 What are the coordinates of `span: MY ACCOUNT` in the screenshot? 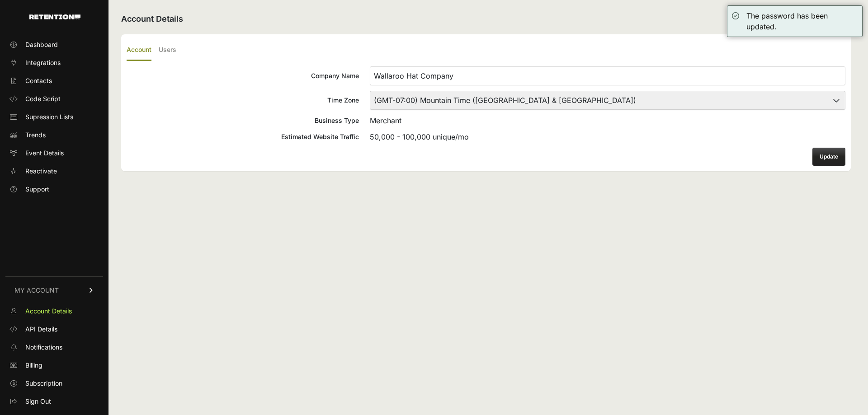 It's located at (37, 290).